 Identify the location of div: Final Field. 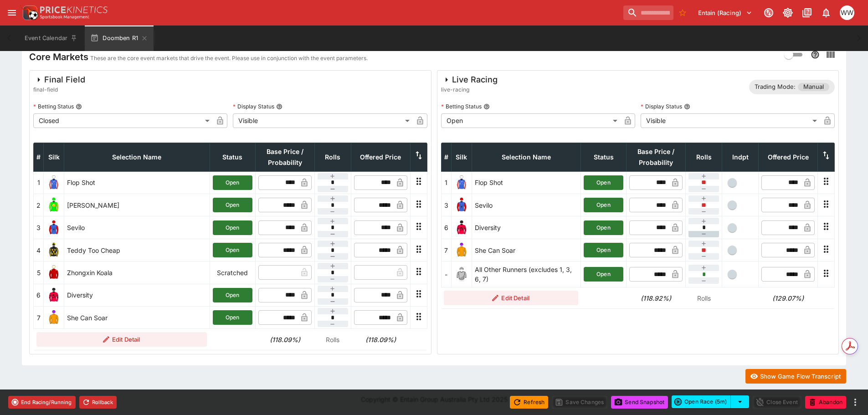
(59, 80).